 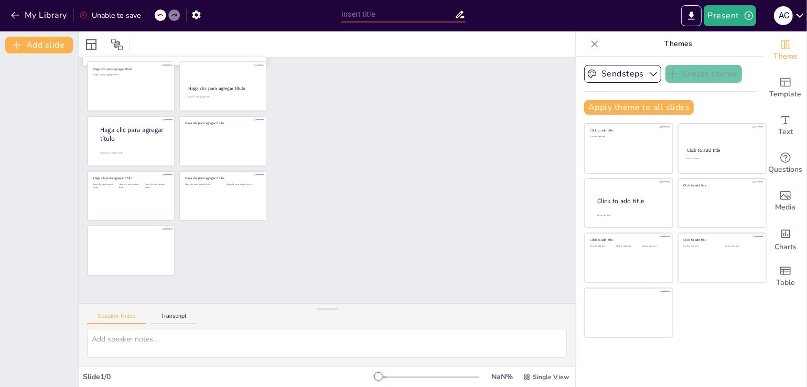 I want to click on span: Single View, so click(x=551, y=377).